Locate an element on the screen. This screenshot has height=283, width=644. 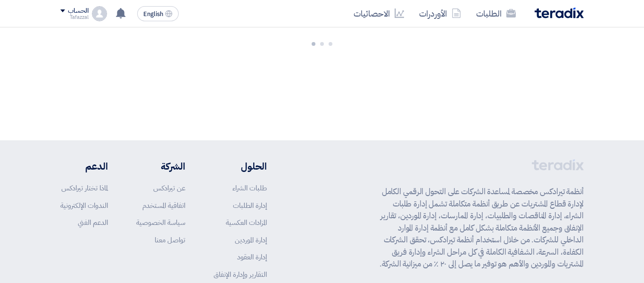
img: profile_test.png is located at coordinates (100, 14).